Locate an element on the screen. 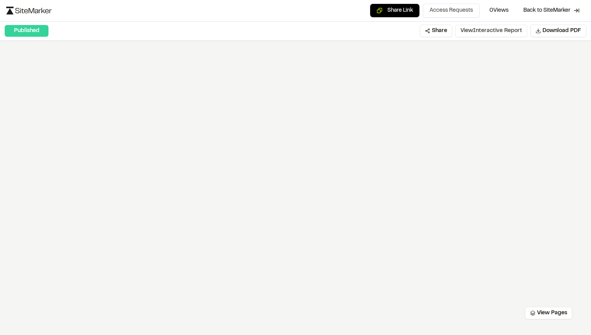  button: ViewInteractive Report is located at coordinates (491, 31).